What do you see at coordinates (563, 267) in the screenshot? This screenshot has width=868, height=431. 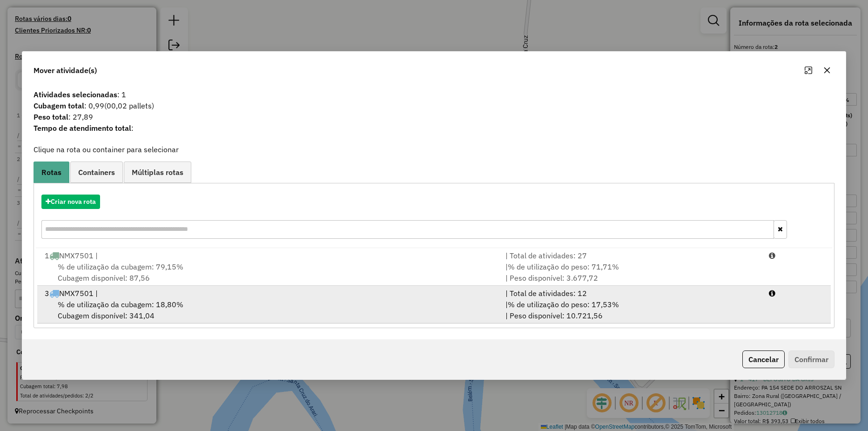 I see `span: % de utilização do peso: 71,71%` at bounding box center [563, 267].